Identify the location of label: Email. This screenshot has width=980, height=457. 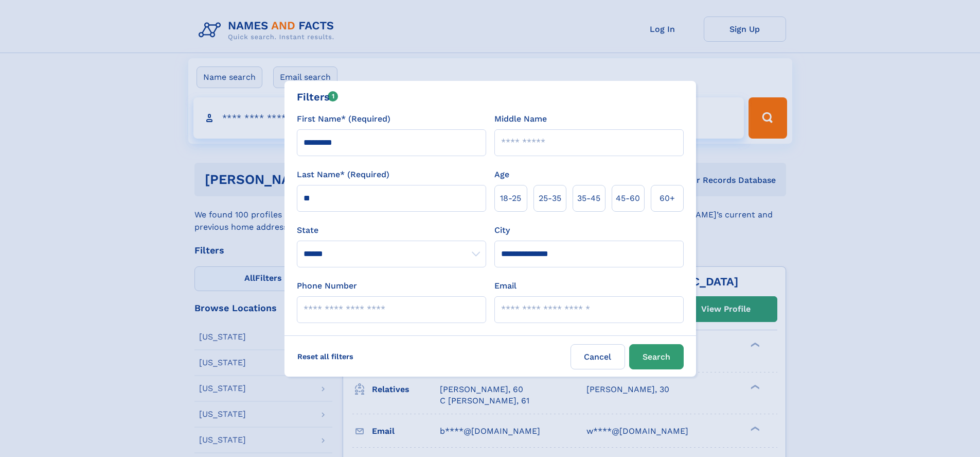
(506, 286).